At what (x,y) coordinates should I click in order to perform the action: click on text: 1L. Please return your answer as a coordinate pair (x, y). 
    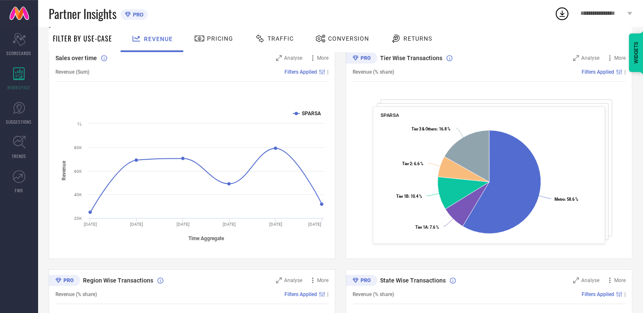
    Looking at the image, I should click on (80, 124).